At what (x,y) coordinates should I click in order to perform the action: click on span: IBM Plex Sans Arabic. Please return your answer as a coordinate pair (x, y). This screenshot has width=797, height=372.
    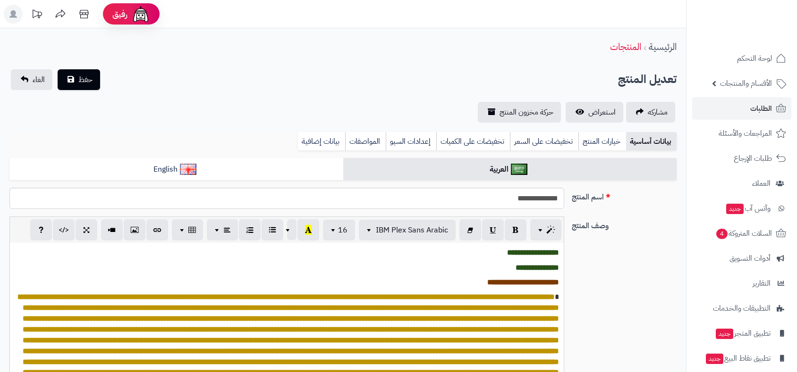
    Looking at the image, I should click on (412, 230).